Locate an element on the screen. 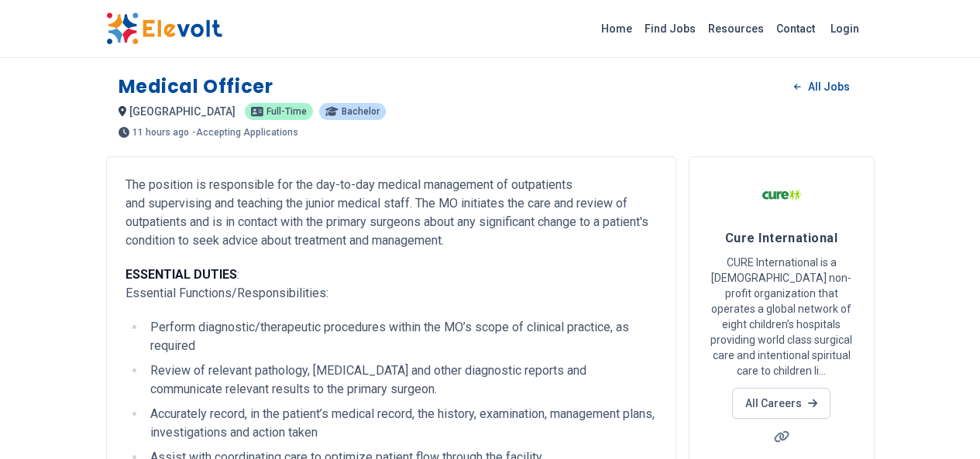 Image resolution: width=980 pixels, height=459 pixels. a: All Jobs is located at coordinates (822, 87).